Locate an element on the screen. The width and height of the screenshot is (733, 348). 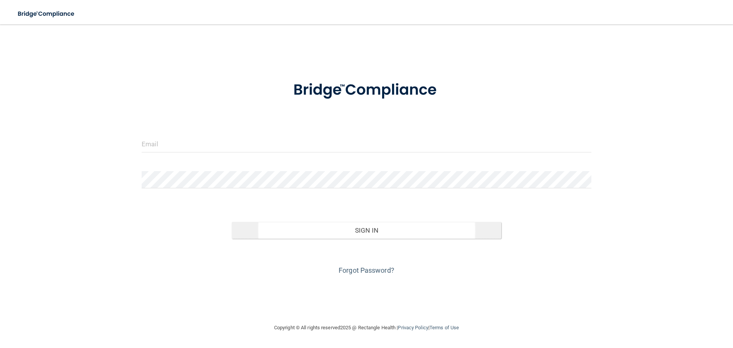
div: Copyright © All rights reserved 2025 @ Rectangle Health | | is located at coordinates (366, 328).